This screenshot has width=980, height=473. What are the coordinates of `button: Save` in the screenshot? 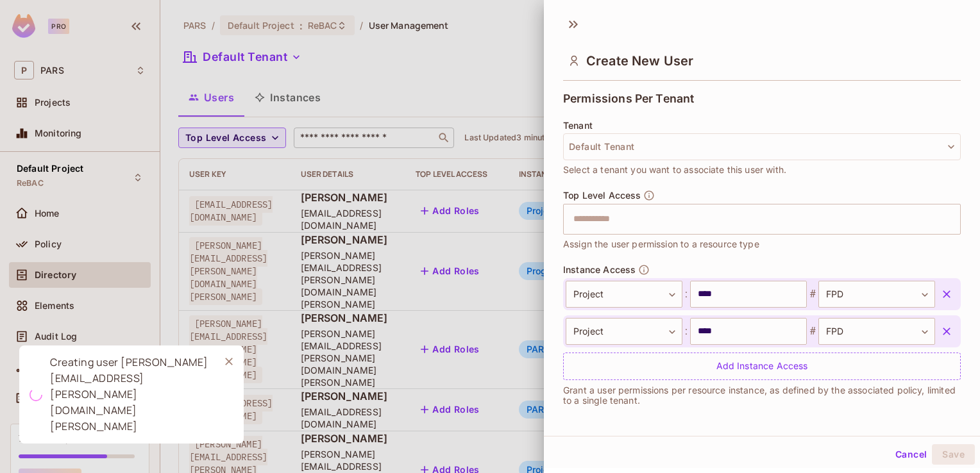 It's located at (953, 454).